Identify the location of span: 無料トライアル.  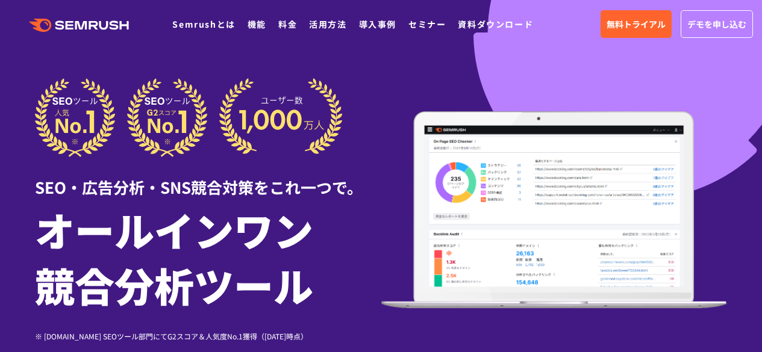
(636, 24).